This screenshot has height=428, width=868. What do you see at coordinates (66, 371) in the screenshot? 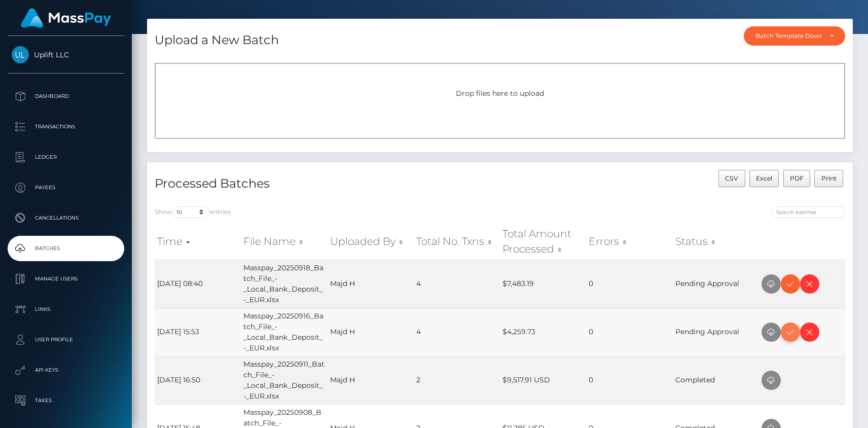
I see `p: API Keys` at bounding box center [66, 371].